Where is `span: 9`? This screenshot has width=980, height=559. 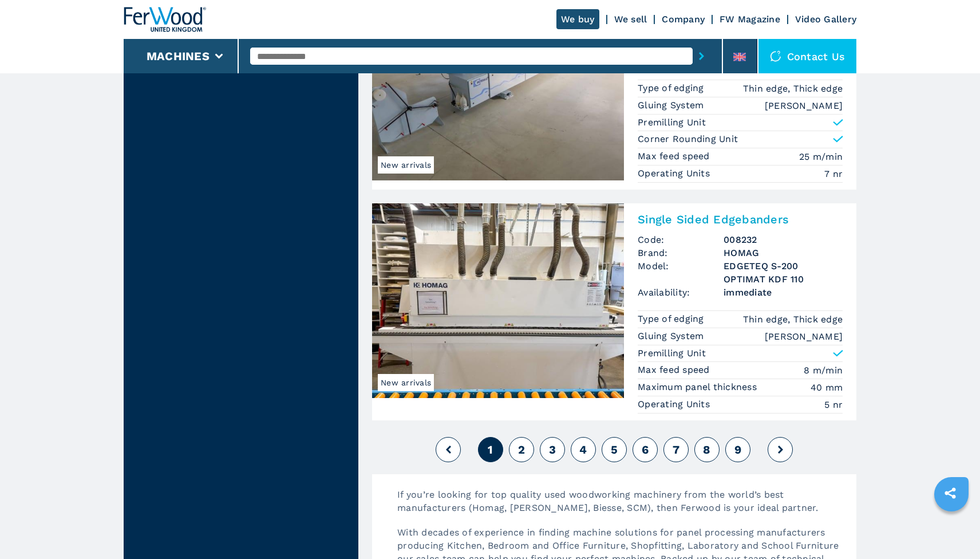
span: 9 is located at coordinates (738, 449).